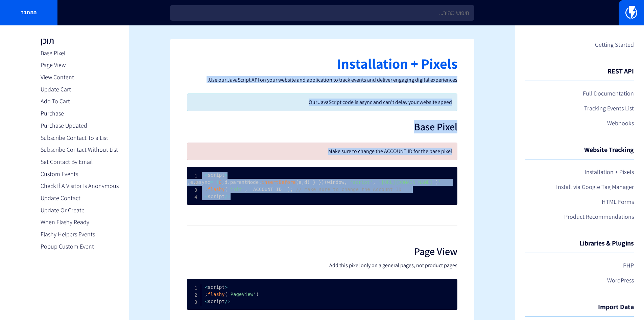 The width and height of the screenshot is (644, 320). I want to click on h4: REST API, so click(579, 74).